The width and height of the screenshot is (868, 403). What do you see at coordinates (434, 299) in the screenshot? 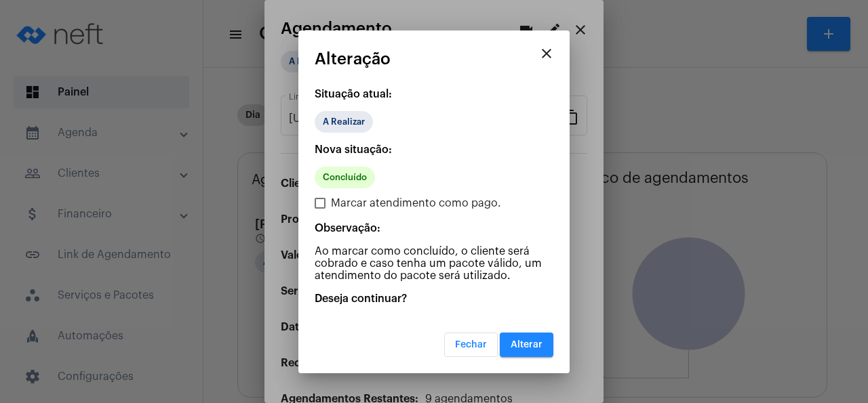
I see `p: Deseja continuar?` at bounding box center [434, 299].